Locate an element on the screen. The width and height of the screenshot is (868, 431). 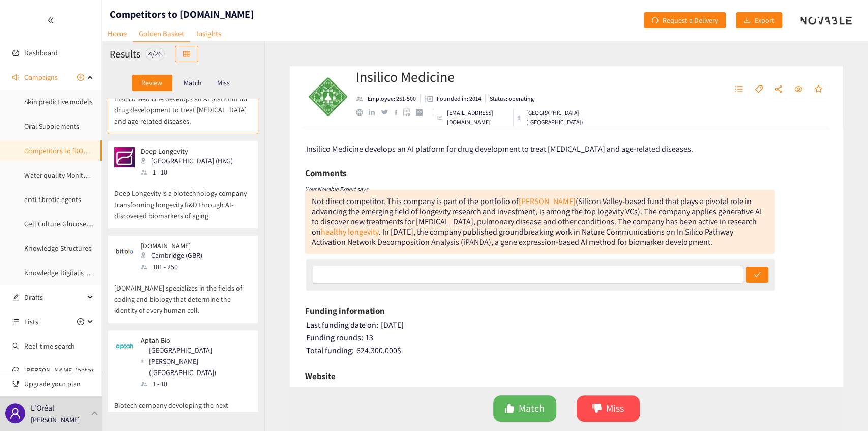
button: dislikeMiss is located at coordinates (608, 408).